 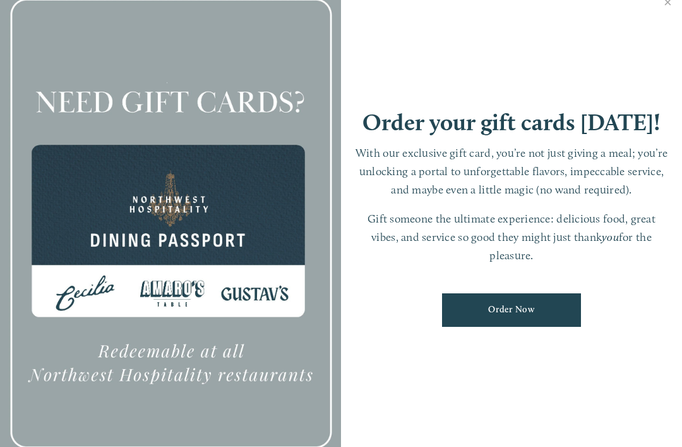 I want to click on em: you, so click(x=610, y=236).